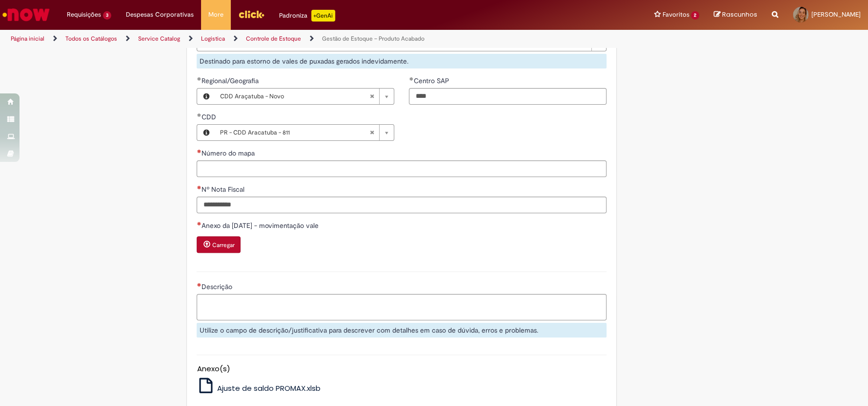 The height and width of the screenshot is (406, 868). I want to click on span: Número do mapa, so click(229, 153).